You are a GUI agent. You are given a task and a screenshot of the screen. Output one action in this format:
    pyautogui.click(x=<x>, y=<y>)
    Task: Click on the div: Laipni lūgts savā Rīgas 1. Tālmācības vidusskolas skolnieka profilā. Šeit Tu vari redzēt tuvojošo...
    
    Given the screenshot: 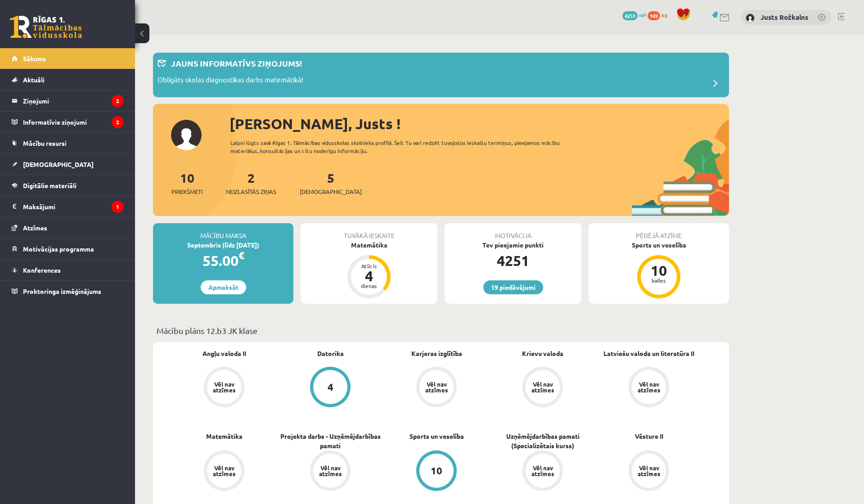 What is the action you would take?
    pyautogui.click(x=403, y=147)
    